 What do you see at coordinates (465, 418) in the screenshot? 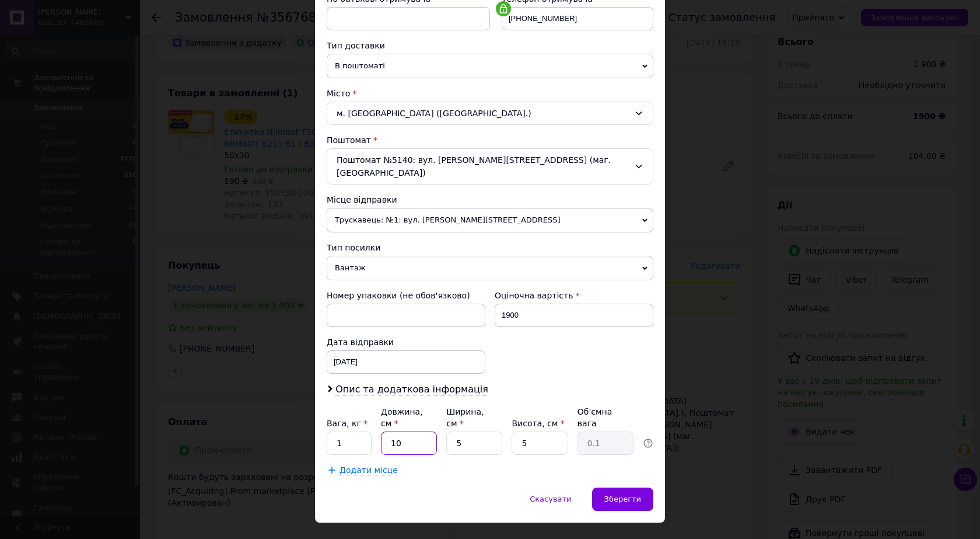
I see `label: Ширина, см` at bounding box center [465, 418].